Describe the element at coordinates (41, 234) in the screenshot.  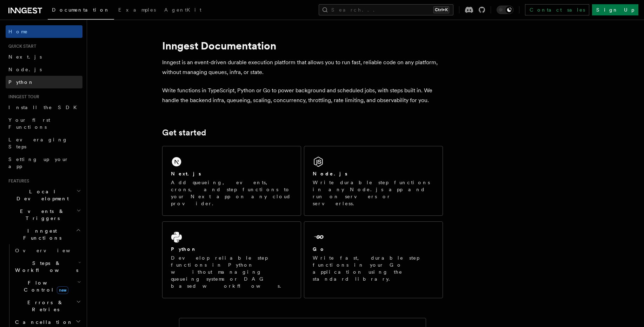
I see `span: Inngest Functions` at that location.